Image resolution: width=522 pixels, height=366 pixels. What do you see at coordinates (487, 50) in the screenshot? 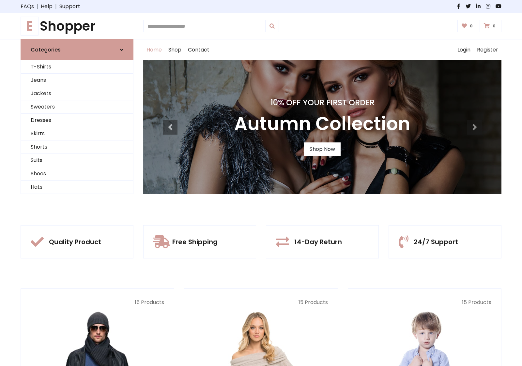
I see `a: Register` at bounding box center [487, 50].